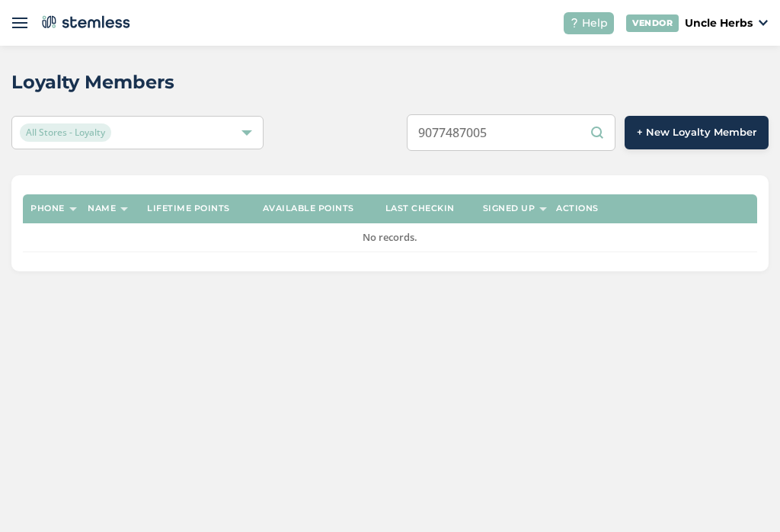  What do you see at coordinates (653, 209) in the screenshot?
I see `th: Actions` at bounding box center [653, 209].